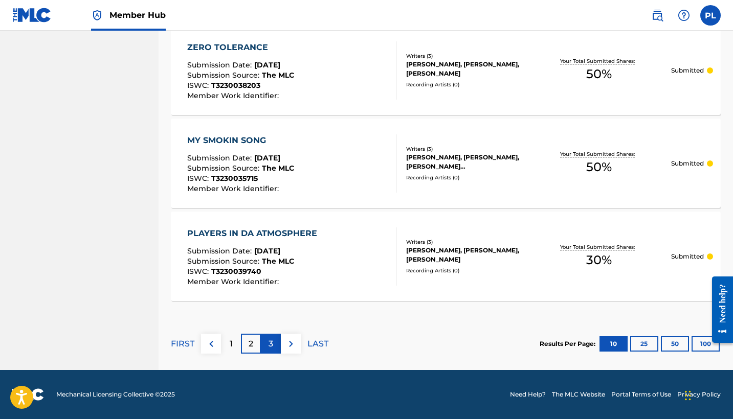  What do you see at coordinates (599, 260) in the screenshot?
I see `span: 30 %` at bounding box center [599, 260].